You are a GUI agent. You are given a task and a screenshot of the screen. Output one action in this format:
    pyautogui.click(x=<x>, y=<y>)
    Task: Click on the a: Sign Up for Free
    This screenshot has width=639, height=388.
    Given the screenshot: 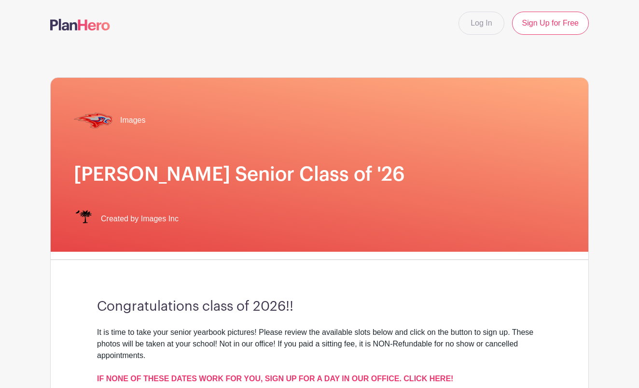 What is the action you would take?
    pyautogui.click(x=550, y=23)
    